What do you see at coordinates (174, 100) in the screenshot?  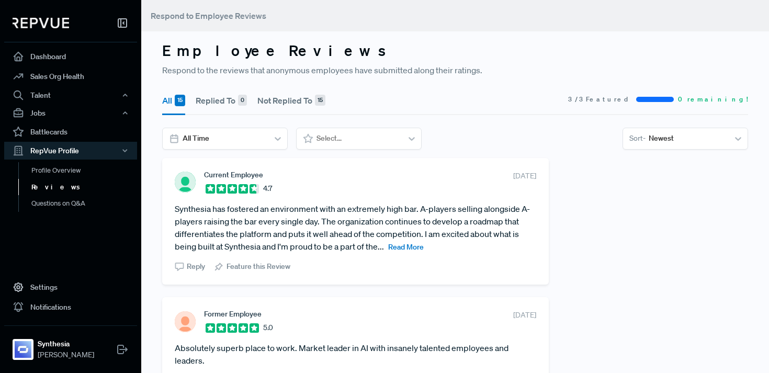 I see `button: All 15` at bounding box center [174, 100].